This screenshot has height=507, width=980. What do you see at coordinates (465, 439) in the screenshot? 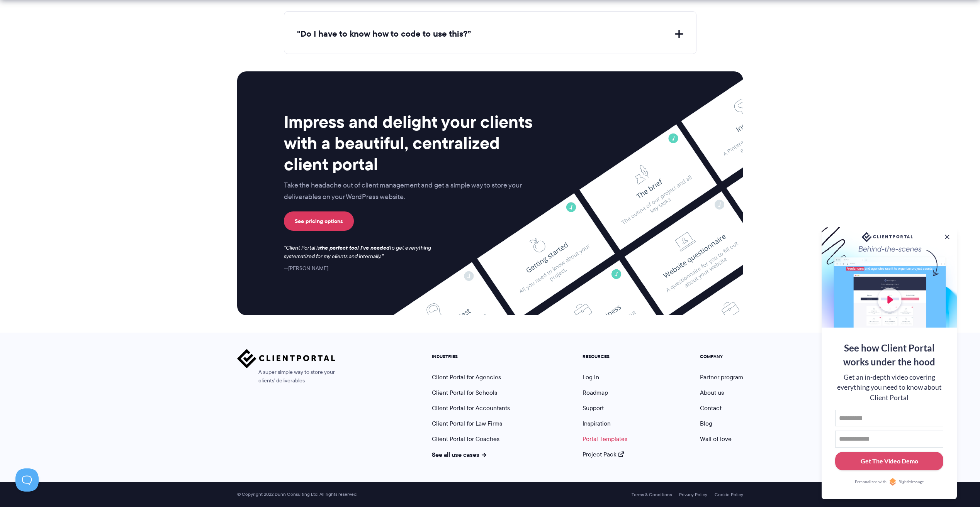
I see `a: Client Portal for Coaches` at bounding box center [465, 439].